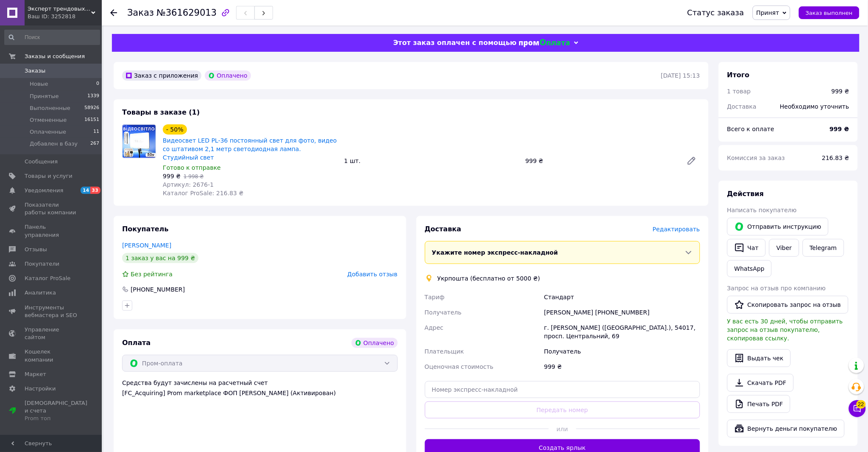  I want to click on span: Действия, so click(745, 193).